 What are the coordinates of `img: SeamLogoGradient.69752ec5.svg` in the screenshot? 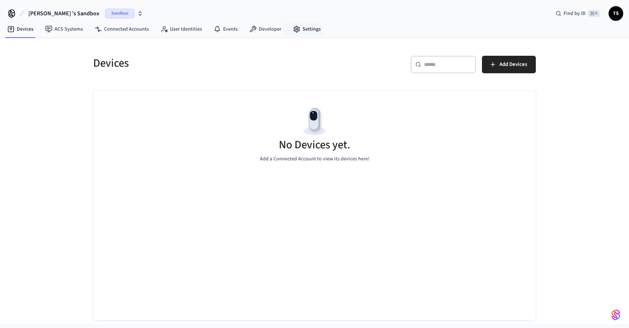 It's located at (616, 315).